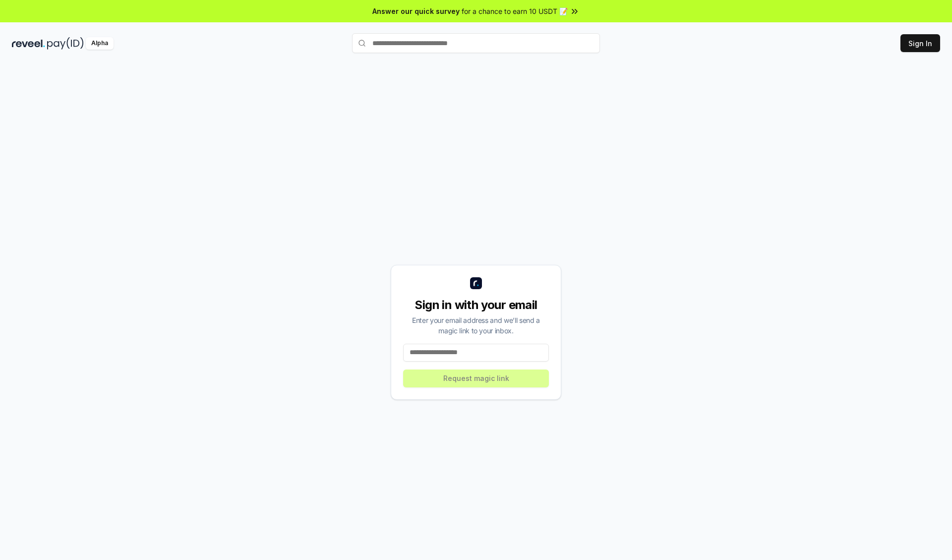 This screenshot has height=560, width=952. Describe the element at coordinates (476, 326) in the screenshot. I see `div: Enter your email address and we’ll send a magic link to your inbox.` at that location.